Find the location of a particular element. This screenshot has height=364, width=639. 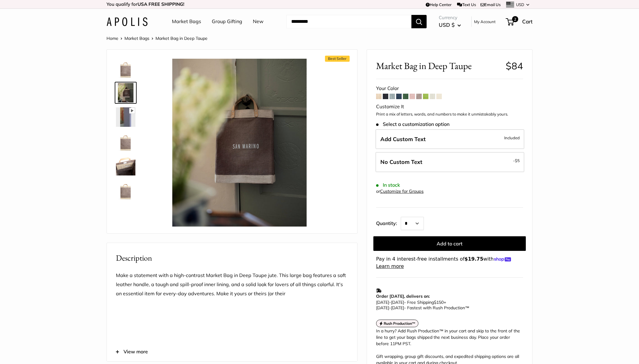

label: Quantity: is located at coordinates (388, 222).